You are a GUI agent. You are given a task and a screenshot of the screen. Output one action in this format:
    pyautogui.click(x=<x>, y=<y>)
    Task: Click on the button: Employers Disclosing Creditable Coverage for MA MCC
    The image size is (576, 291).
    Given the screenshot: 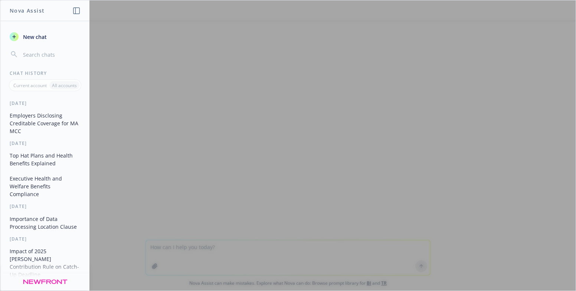 What is the action you would take?
    pyautogui.click(x=45, y=123)
    